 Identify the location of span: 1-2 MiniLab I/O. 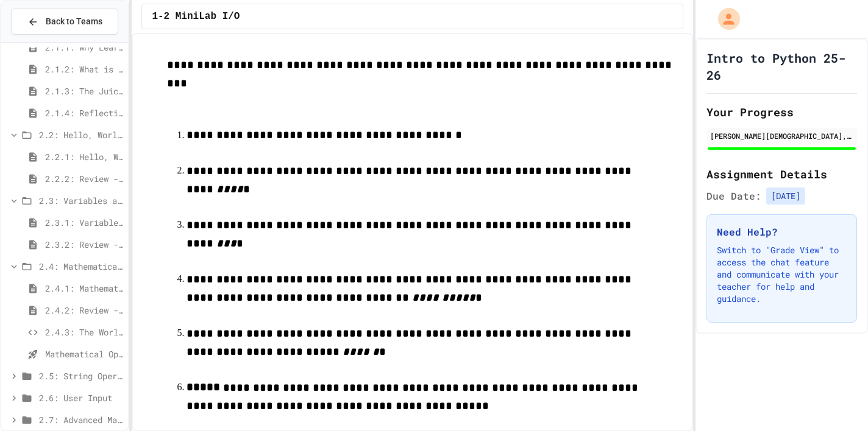
(196, 16).